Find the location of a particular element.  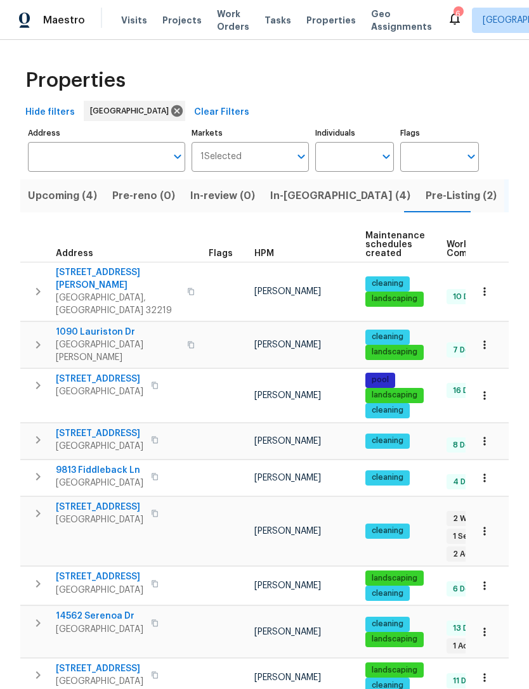

span: Flags is located at coordinates (221, 254).